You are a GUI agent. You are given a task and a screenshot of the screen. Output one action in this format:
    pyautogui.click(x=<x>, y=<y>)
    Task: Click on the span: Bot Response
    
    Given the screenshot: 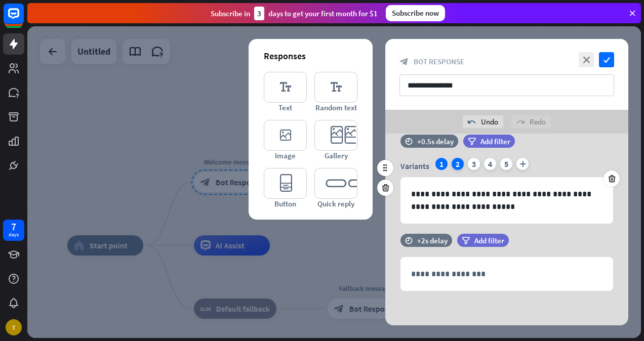 What is the action you would take?
    pyautogui.click(x=439, y=61)
    